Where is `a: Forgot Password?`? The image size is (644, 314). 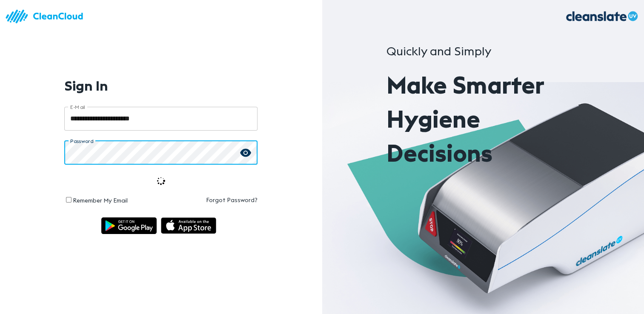 a: Forgot Password? is located at coordinates (209, 200).